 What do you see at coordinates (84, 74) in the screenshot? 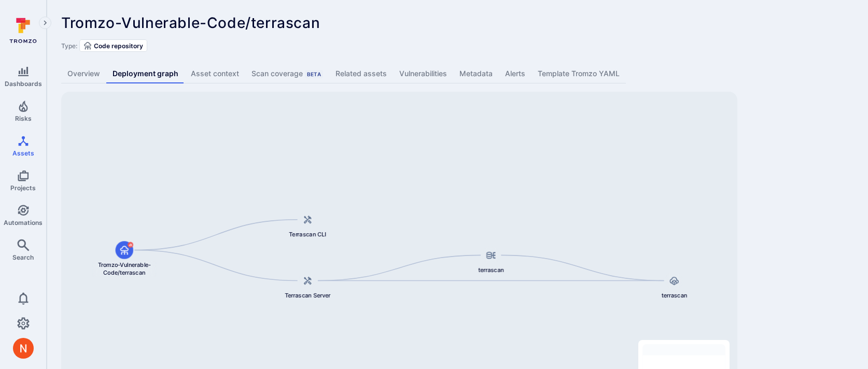
I see `a: Overview` at bounding box center [84, 74].